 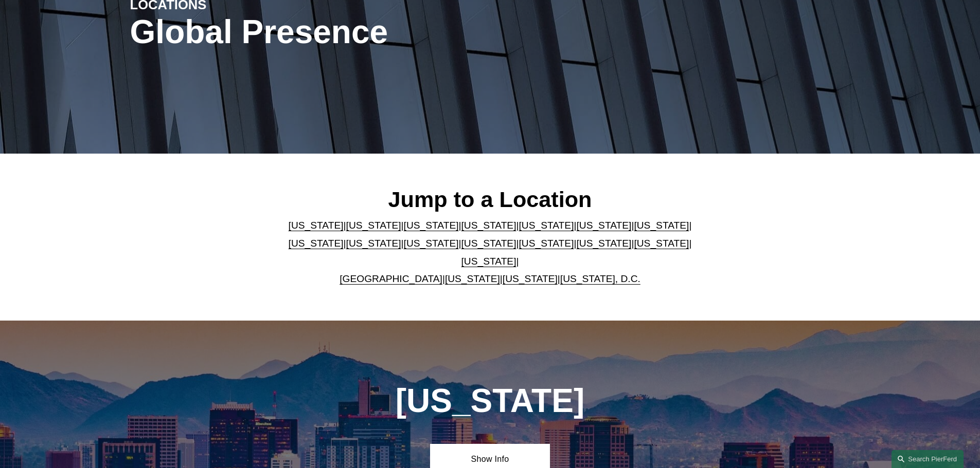 I want to click on a: Search this site, so click(x=927, y=459).